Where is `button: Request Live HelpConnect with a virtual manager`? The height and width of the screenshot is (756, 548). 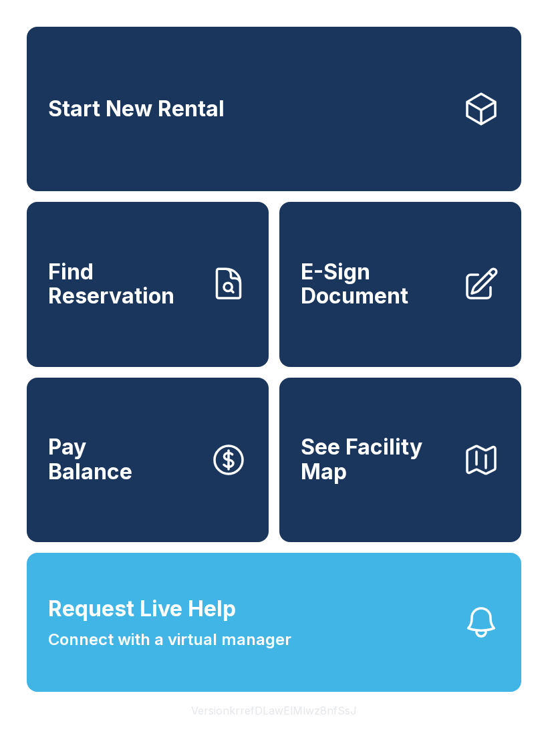
button: Request Live HelpConnect with a virtual manager is located at coordinates (274, 622).